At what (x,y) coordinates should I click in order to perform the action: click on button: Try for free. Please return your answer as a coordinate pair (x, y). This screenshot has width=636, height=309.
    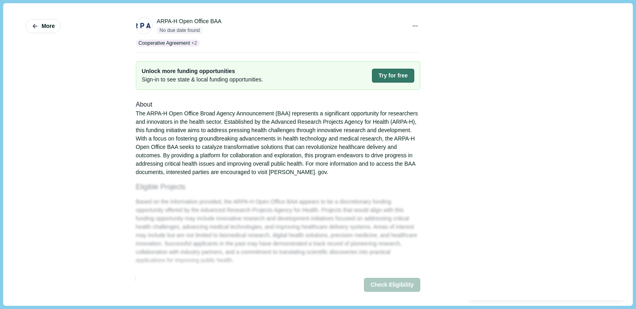
    Looking at the image, I should click on (393, 76).